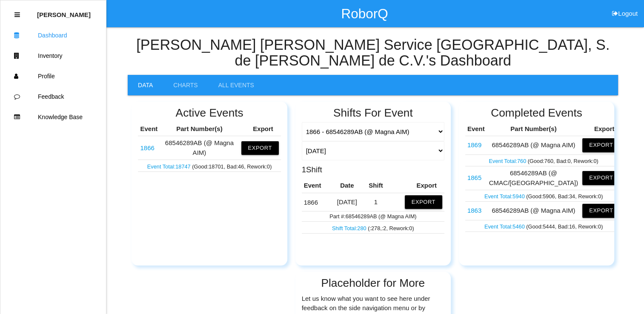 Image resolution: width=644 pixels, height=314 pixels. What do you see at coordinates (373, 228) in the screenshot?
I see `p: ( : 278 , : 2 , Rework: 0 )` at bounding box center [373, 228].